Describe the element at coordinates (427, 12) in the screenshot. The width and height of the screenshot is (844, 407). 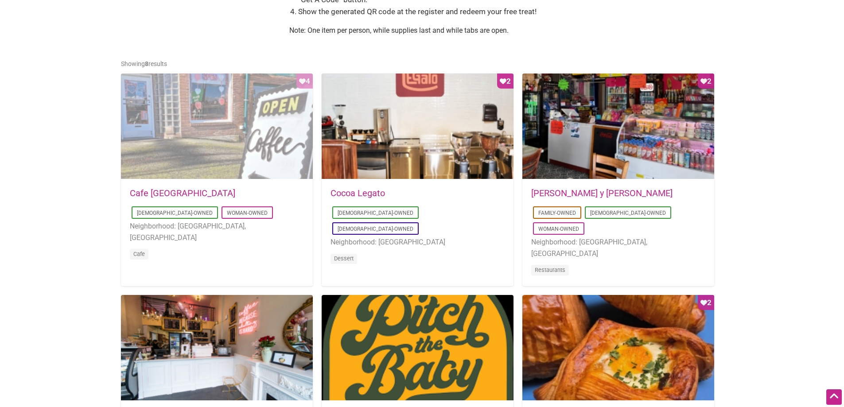
I see `li: Show the generated QR code at the register and redeem your free treat!` at that location.